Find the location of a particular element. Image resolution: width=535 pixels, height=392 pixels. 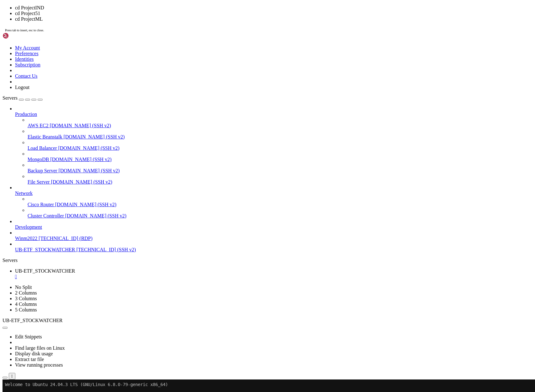

a: Network is located at coordinates (274, 193).